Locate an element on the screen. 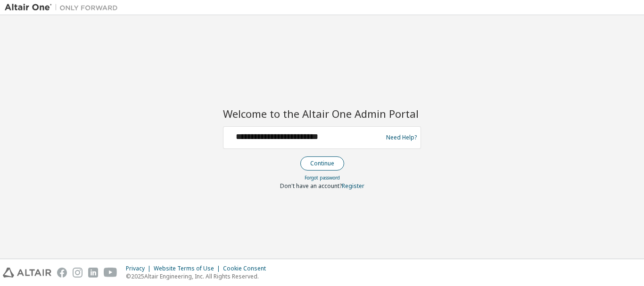 This screenshot has width=644, height=286. a: Register is located at coordinates (353, 186).